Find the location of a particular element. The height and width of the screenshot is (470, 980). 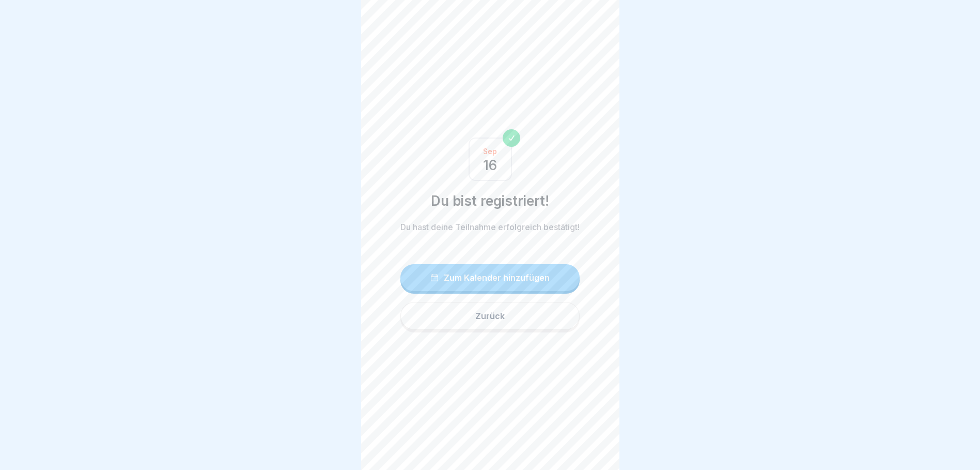

button: Zum Kalender hinzufügen is located at coordinates (490, 278).